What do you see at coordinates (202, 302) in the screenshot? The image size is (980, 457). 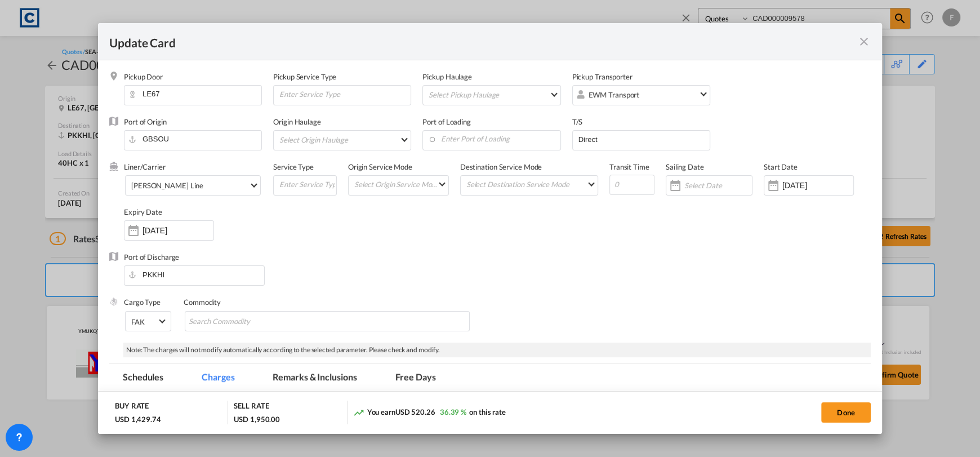 I see `label: Commodity` at bounding box center [202, 302].